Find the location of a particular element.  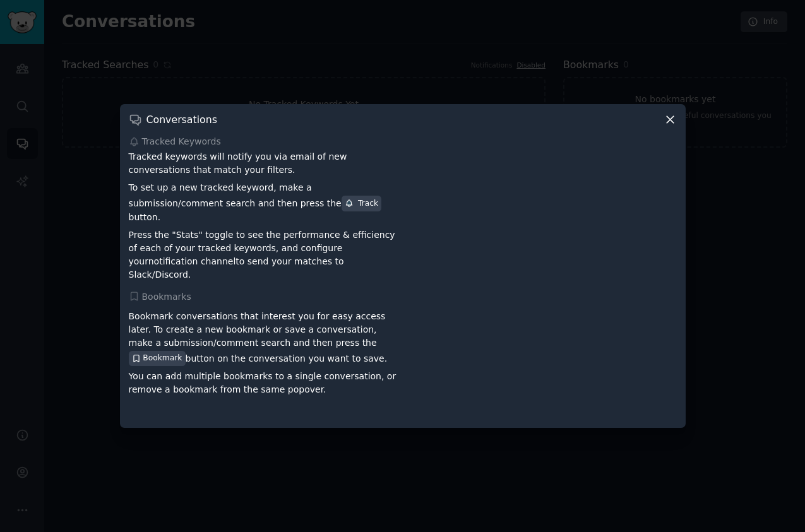

p: Tracked keywords will notify you via email of new conversations that match your filters. is located at coordinates (264, 164).